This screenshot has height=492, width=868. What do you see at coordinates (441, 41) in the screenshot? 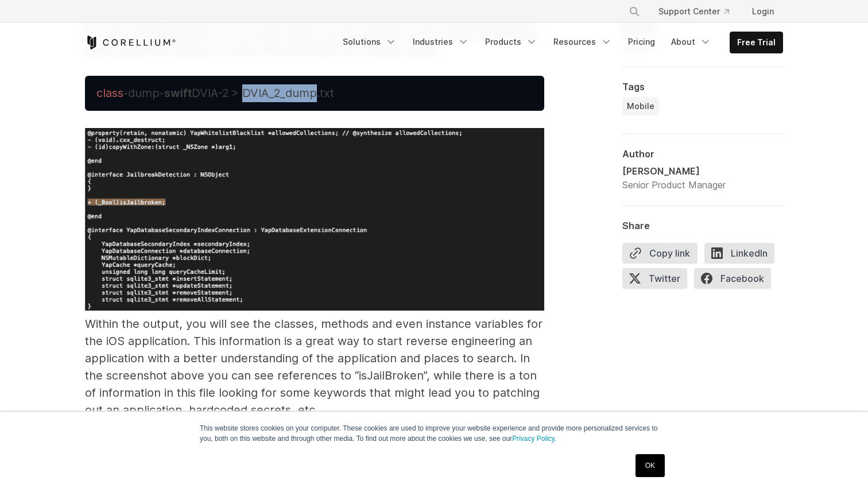
I see `a: Industries` at bounding box center [441, 41].